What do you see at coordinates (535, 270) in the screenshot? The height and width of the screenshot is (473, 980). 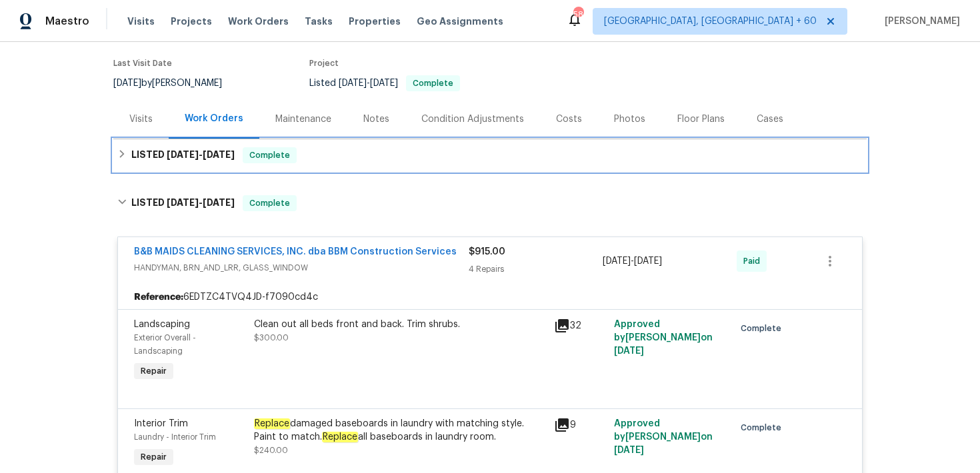 I see `div: 4 Repairs` at bounding box center [535, 270].